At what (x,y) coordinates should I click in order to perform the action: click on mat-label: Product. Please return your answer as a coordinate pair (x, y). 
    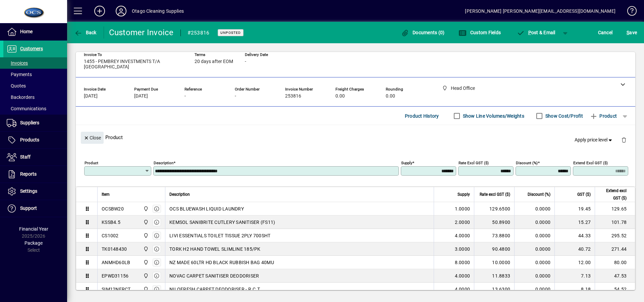
    Looking at the image, I should click on (91, 163).